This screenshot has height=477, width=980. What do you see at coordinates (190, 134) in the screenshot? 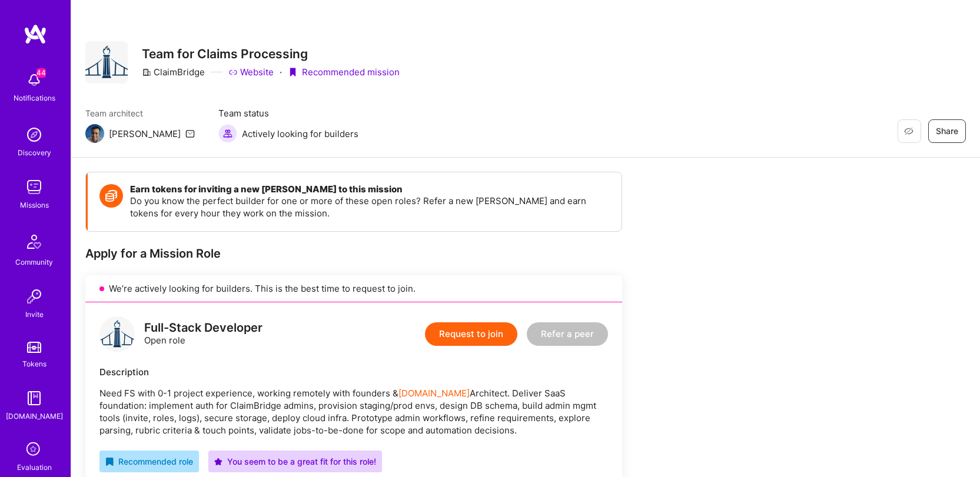
I see `i: icon Mail` at bounding box center [190, 134].